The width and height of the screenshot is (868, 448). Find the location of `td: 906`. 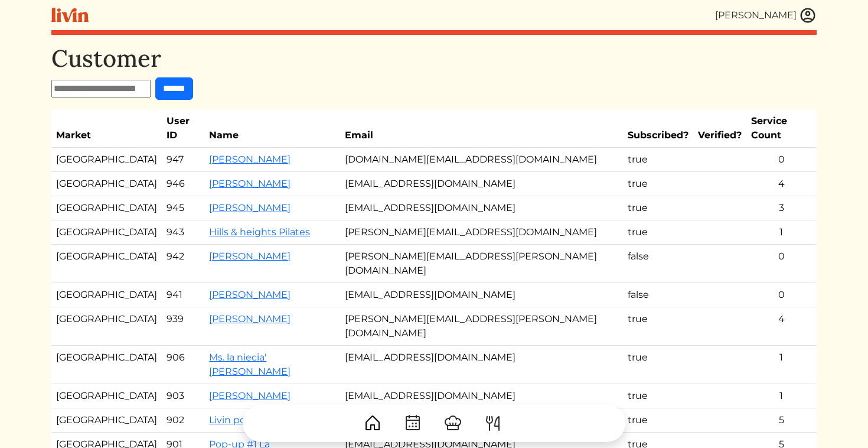

td: 906 is located at coordinates (183, 364).